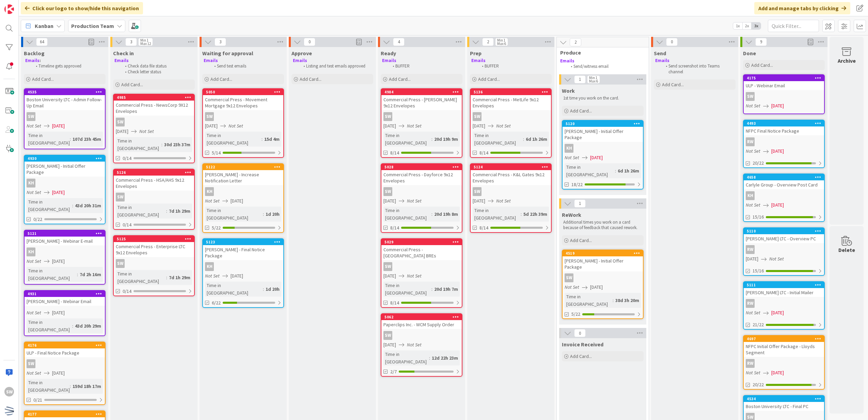 Image resolution: width=868 pixels, height=420 pixels. I want to click on div: 12d 22h 23m, so click(445, 358).